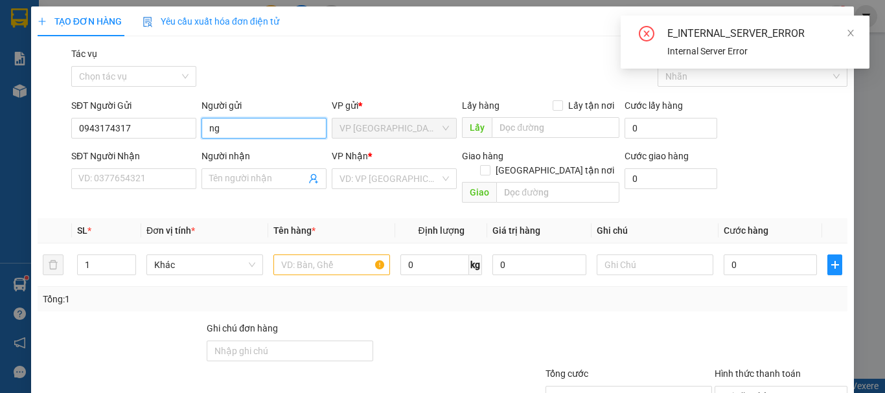  I want to click on div: SĐT Người Gửi, so click(133, 106).